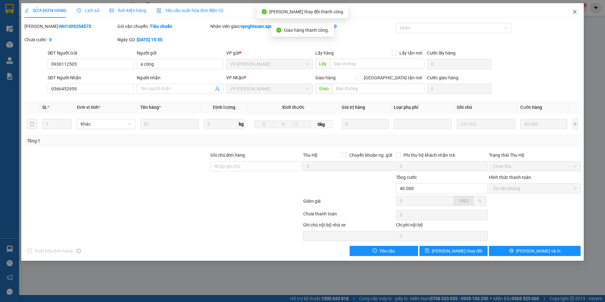 The height and width of the screenshot is (302, 605). What do you see at coordinates (27, 10) in the screenshot?
I see `span: edit` at bounding box center [27, 10].